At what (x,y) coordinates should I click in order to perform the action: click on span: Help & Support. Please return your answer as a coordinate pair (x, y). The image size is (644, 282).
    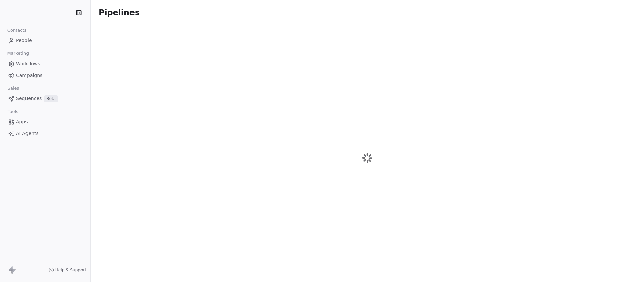
    Looking at the image, I should click on (71, 269).